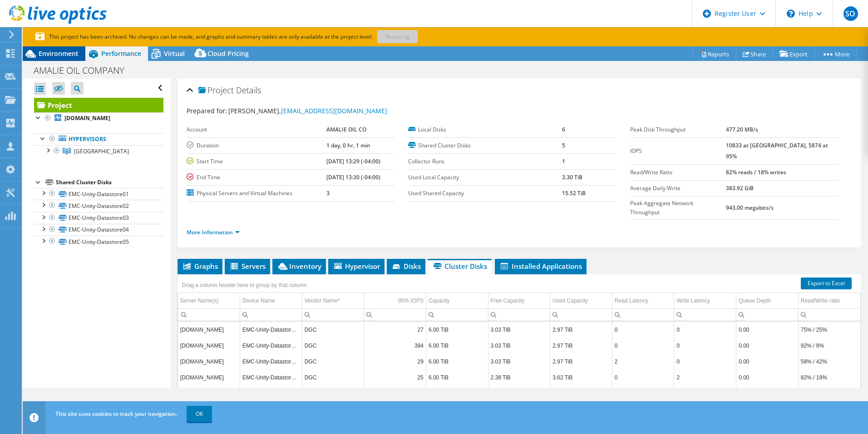 This screenshot has height=434, width=868. What do you see at coordinates (99, 217) in the screenshot?
I see `a: EMC-Unity-Datastore03` at bounding box center [99, 217].